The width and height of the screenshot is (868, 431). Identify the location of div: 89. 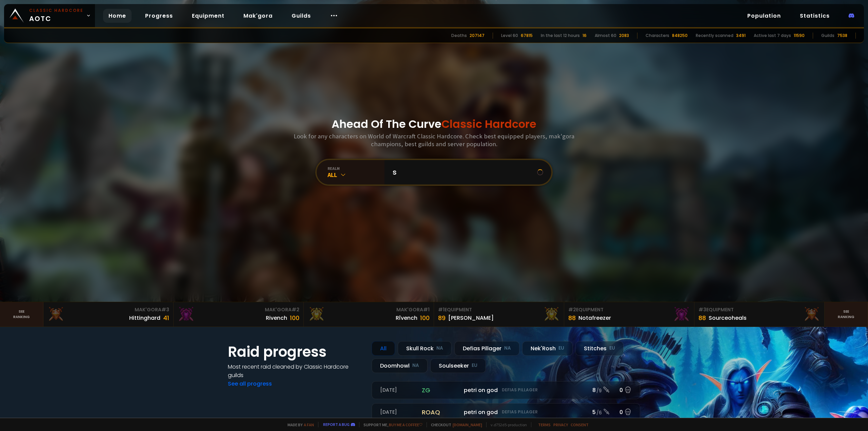
(441, 318).